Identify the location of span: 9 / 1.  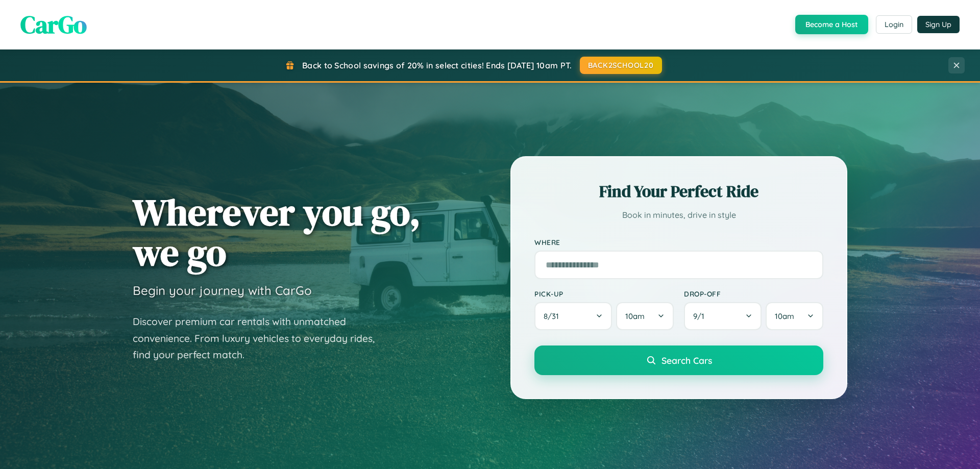
(701, 316).